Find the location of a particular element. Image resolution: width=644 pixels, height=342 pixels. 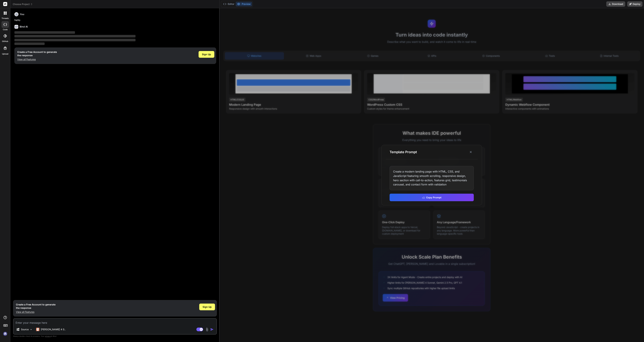

span: Choose Project is located at coordinates (22, 4).